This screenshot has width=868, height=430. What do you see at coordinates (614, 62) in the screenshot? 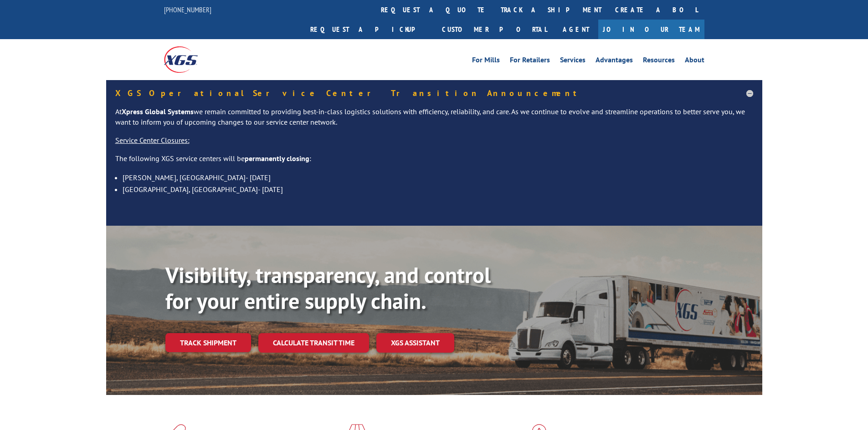
I see `a: Advantages` at bounding box center [614, 62].